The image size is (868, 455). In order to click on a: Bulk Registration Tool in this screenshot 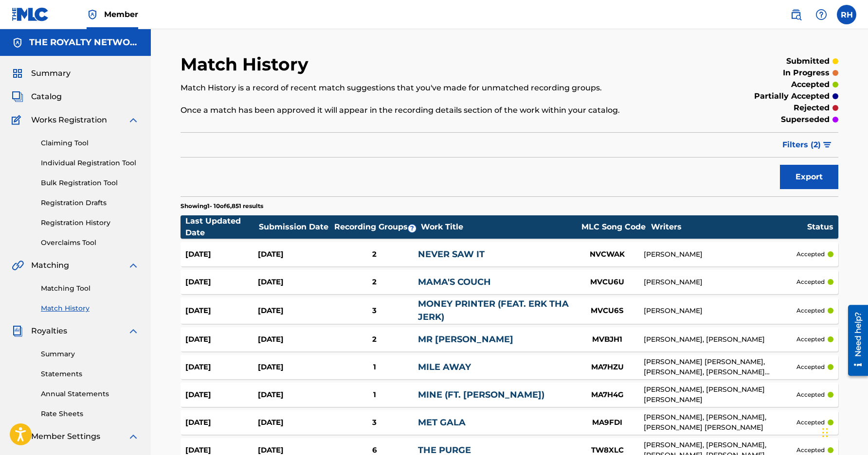, I will do `click(90, 183)`.